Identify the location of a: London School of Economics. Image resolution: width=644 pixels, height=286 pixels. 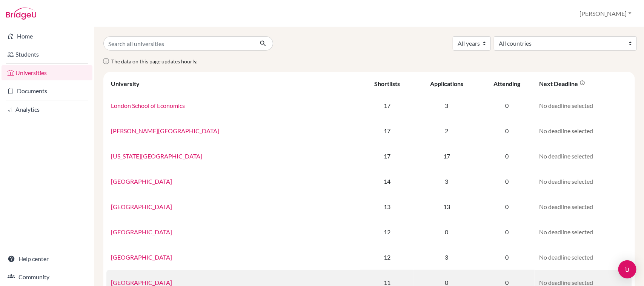
(148, 105).